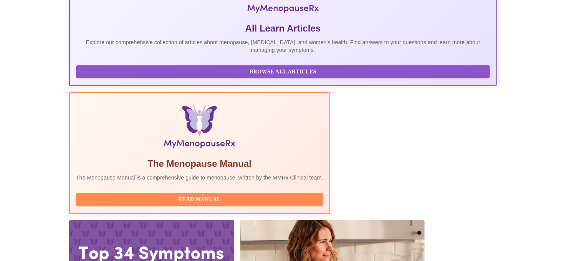 Image resolution: width=566 pixels, height=261 pixels. What do you see at coordinates (200, 199) in the screenshot?
I see `button: Read Manual` at bounding box center [200, 199].